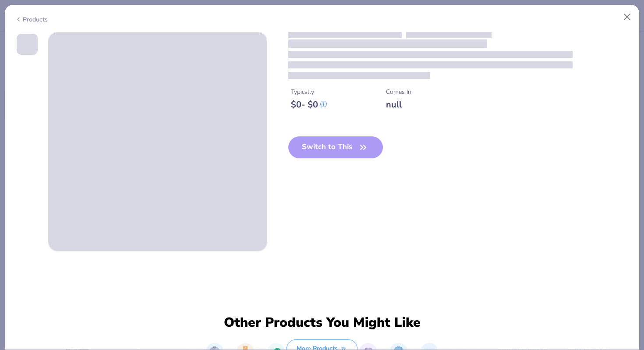 The height and width of the screenshot is (350, 644). What do you see at coordinates (31, 20) in the screenshot?
I see `div: Products` at bounding box center [31, 20].